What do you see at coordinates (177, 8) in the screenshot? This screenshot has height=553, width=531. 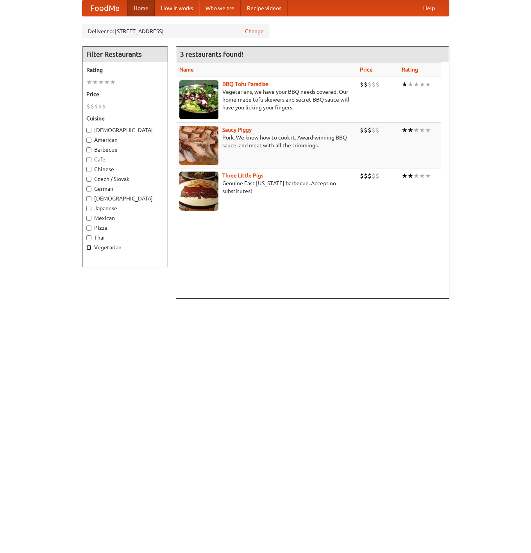 I see `a: How it works` at bounding box center [177, 8].